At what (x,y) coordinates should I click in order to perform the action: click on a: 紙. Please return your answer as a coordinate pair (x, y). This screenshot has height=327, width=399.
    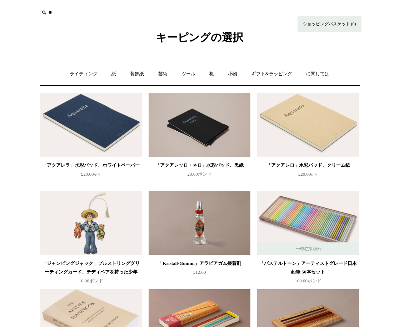
    Looking at the image, I should click on (114, 74).